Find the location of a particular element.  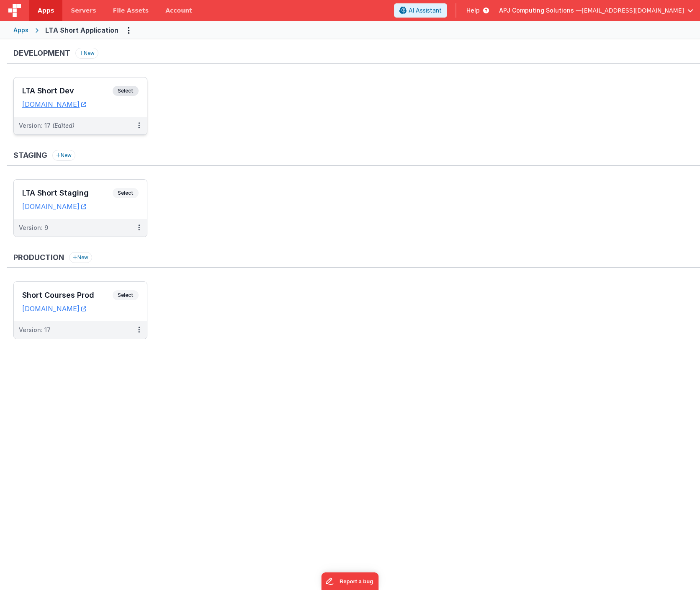

span: Apps is located at coordinates (45, 10).